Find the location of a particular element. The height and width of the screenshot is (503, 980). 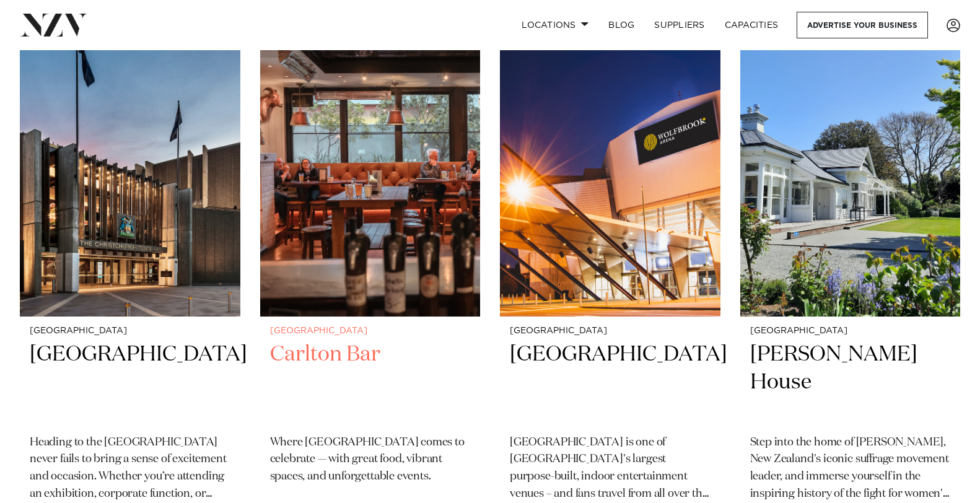

h2: Carlton Bar is located at coordinates (370, 382).